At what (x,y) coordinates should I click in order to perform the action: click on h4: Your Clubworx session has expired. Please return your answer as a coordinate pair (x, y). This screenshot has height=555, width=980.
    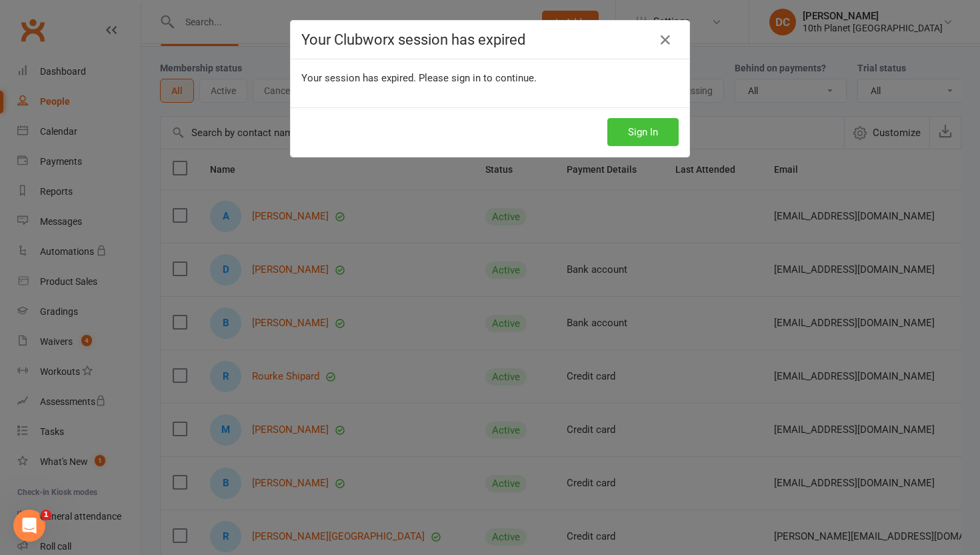
    Looking at the image, I should click on (490, 40).